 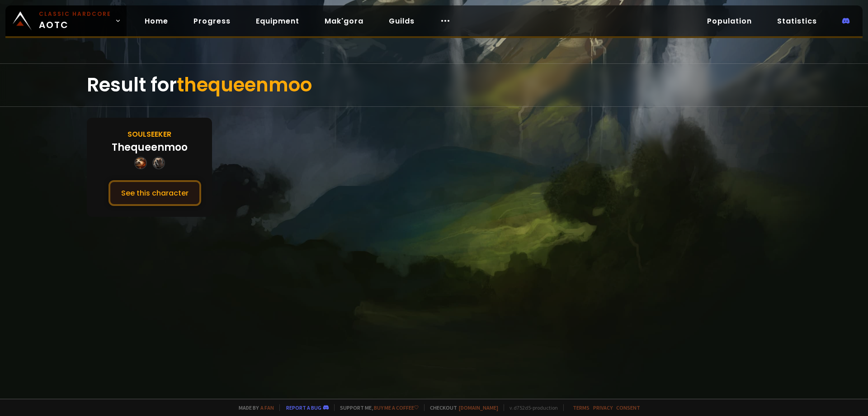 What do you see at coordinates (75, 21) in the screenshot?
I see `span: AOTC` at bounding box center [75, 21].